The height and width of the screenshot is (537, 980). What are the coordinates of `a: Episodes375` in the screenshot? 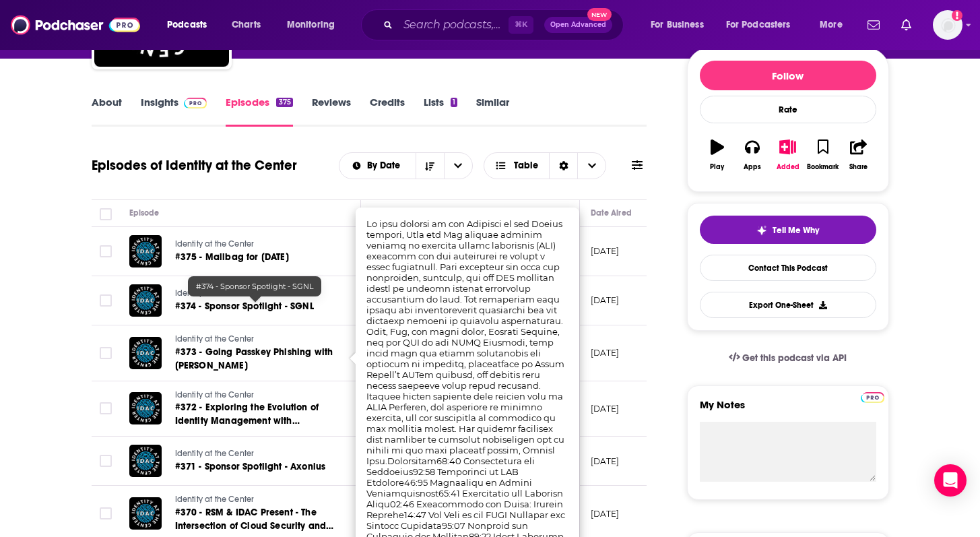 It's located at (258, 111).